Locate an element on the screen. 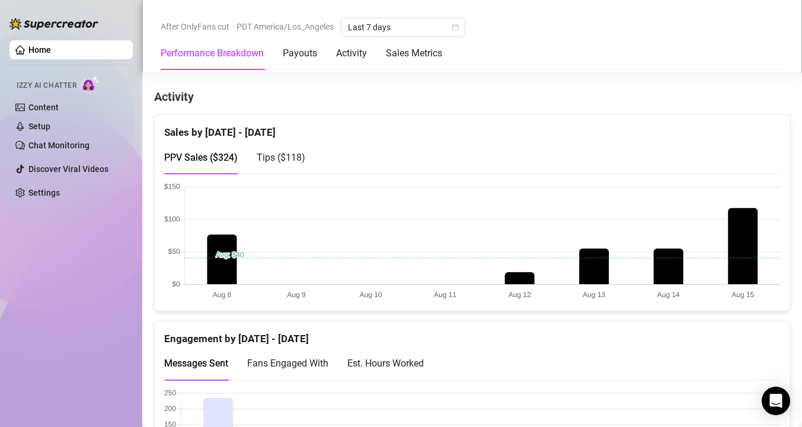  span: calendar is located at coordinates (455, 27).